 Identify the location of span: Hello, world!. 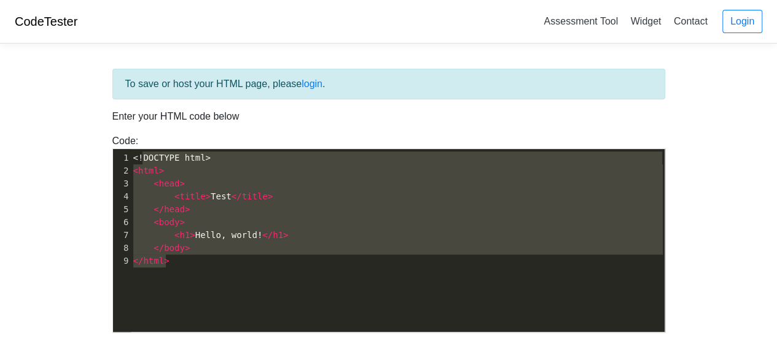
(211, 235).